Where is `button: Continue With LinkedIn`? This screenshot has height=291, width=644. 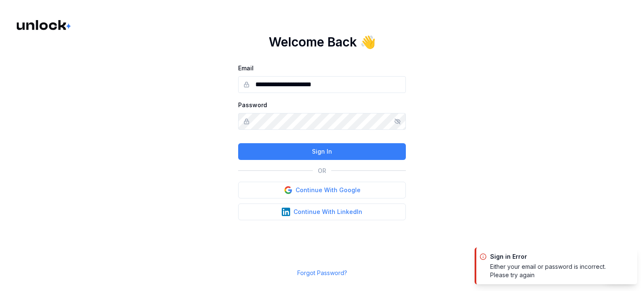
button: Continue With LinkedIn is located at coordinates (322, 212).